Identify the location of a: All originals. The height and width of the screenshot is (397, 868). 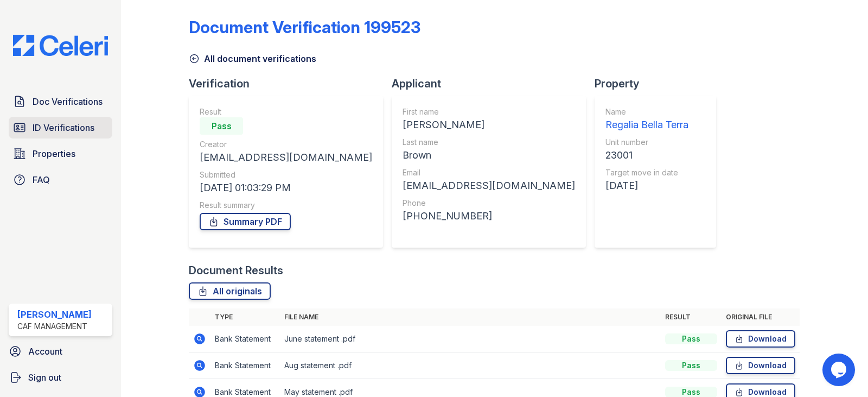
(230, 291).